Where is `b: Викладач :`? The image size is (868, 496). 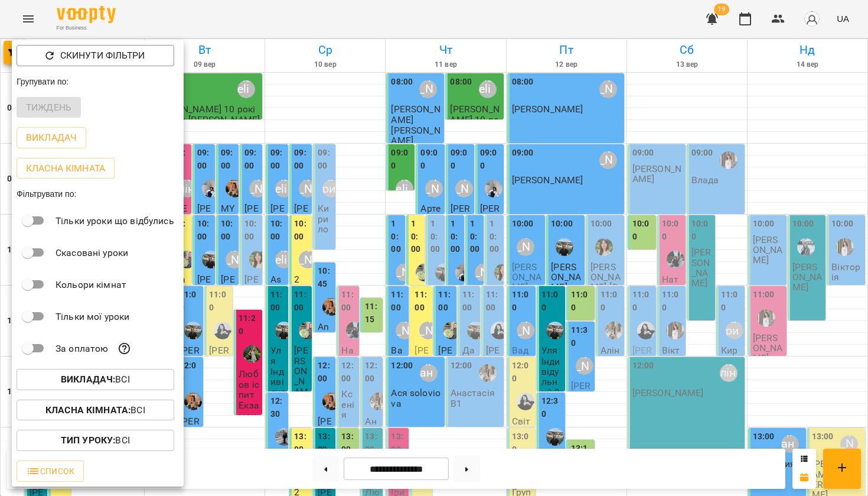 b: Викладач : is located at coordinates (88, 378).